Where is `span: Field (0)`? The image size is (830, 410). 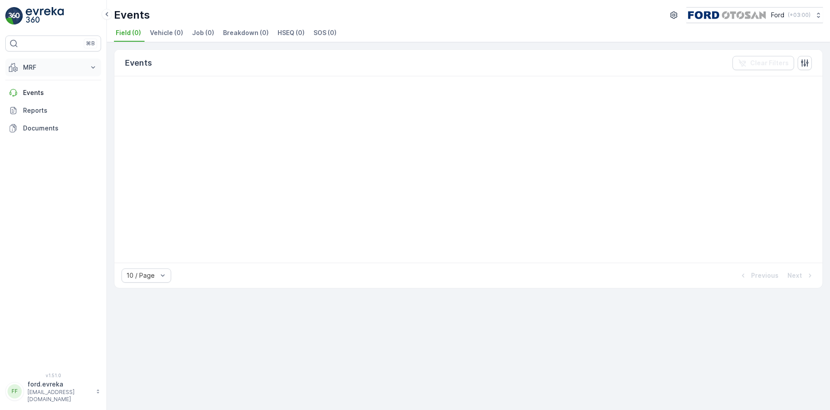 span: Field (0) is located at coordinates (128, 33).